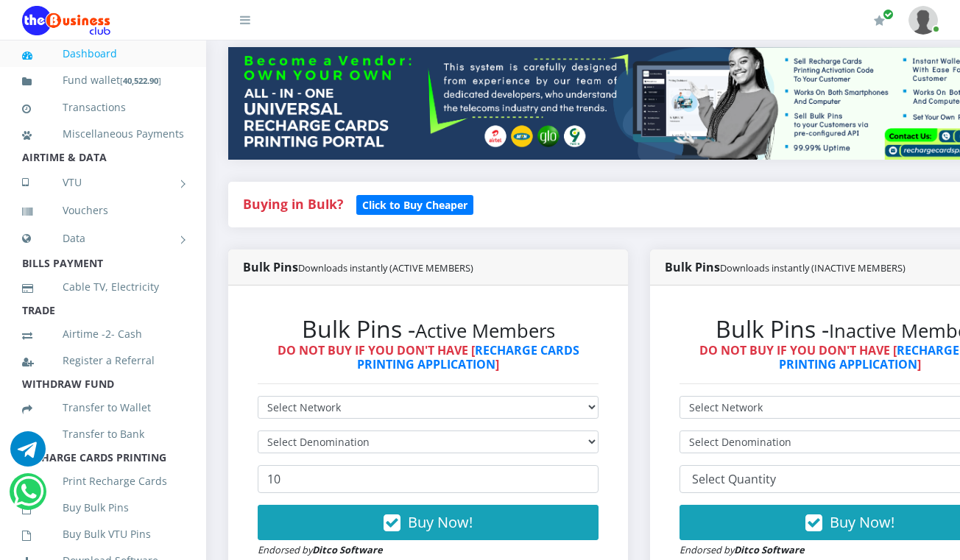 This screenshot has height=560, width=960. What do you see at coordinates (887, 14) in the screenshot?
I see `span: Renew/Upgrade Subscription` at bounding box center [887, 14].